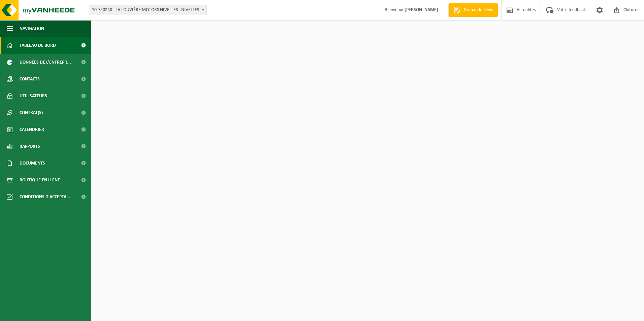  I want to click on span: Navigation, so click(31, 29).